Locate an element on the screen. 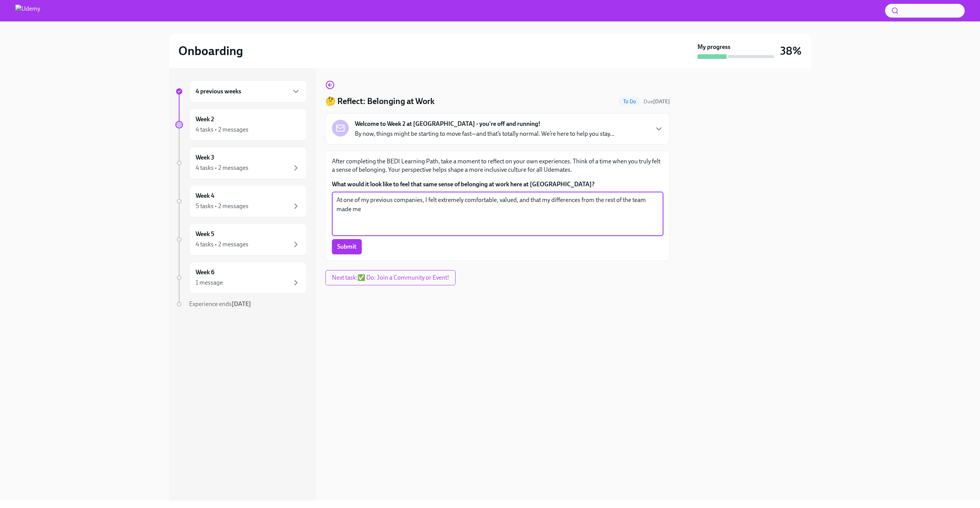  div: 4 previous weeks is located at coordinates (248, 91).